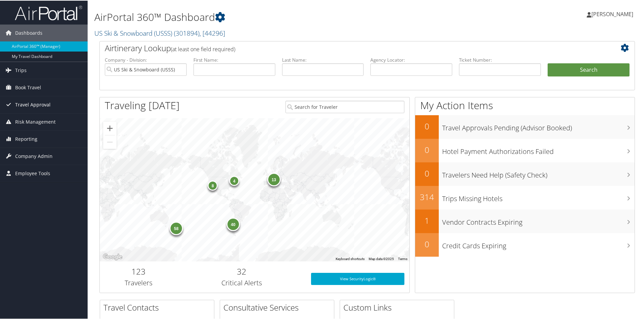  Describe the element at coordinates (538, 173) in the screenshot. I see `h3: Travelers Need Help (Safety Check)` at that location.